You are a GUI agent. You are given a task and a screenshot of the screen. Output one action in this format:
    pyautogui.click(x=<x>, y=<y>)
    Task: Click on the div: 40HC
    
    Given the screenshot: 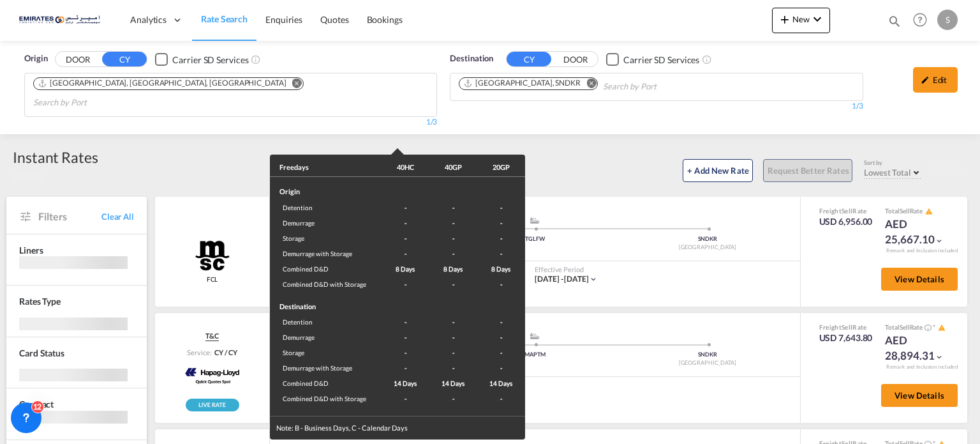 What is the action you would take?
    pyautogui.click(x=405, y=167)
    